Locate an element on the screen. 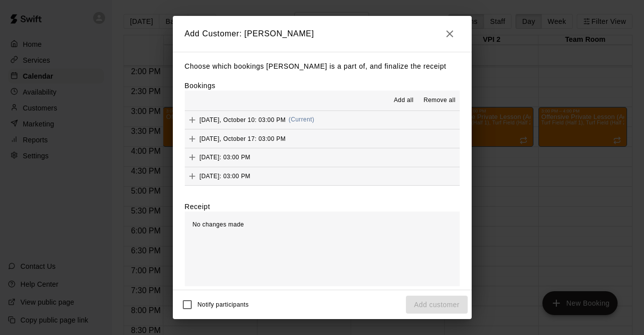 The width and height of the screenshot is (644, 335). span: Notify participants is located at coordinates (223, 305).